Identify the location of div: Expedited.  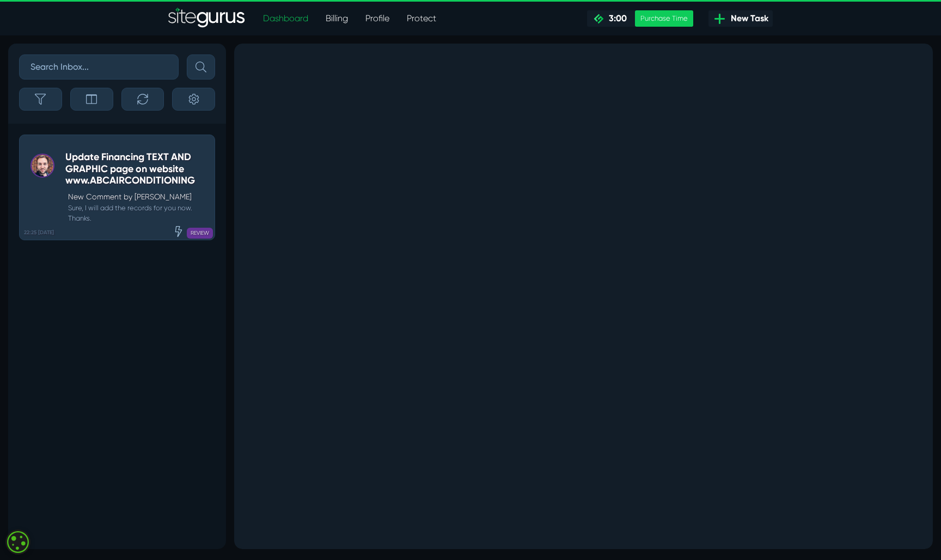
(179, 231).